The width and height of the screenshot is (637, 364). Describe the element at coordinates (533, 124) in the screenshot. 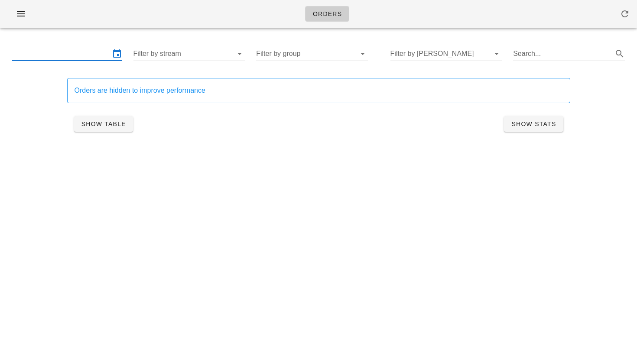

I see `button: Show Stats` at that location.